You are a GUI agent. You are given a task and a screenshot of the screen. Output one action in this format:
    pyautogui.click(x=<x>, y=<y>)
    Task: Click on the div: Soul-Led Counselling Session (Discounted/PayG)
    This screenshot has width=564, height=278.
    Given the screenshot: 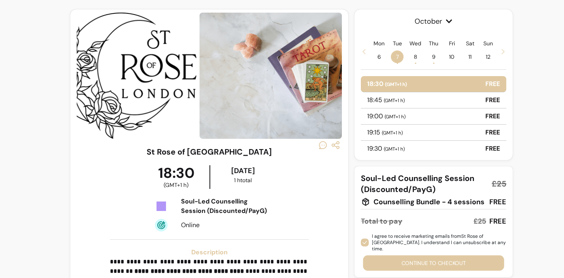 What is the action you would take?
    pyautogui.click(x=227, y=207)
    